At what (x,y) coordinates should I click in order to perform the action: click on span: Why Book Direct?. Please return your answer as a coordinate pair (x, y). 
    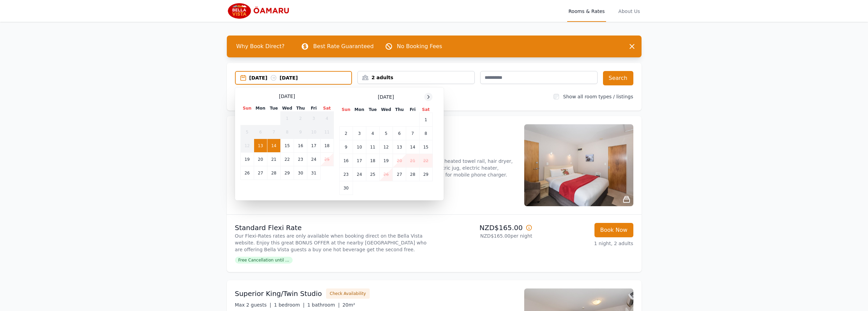
    Looking at the image, I should click on (261, 47).